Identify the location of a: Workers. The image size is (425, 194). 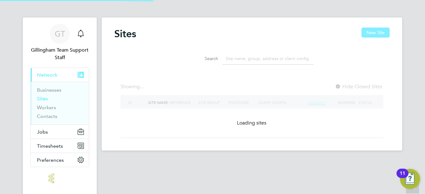
(46, 107).